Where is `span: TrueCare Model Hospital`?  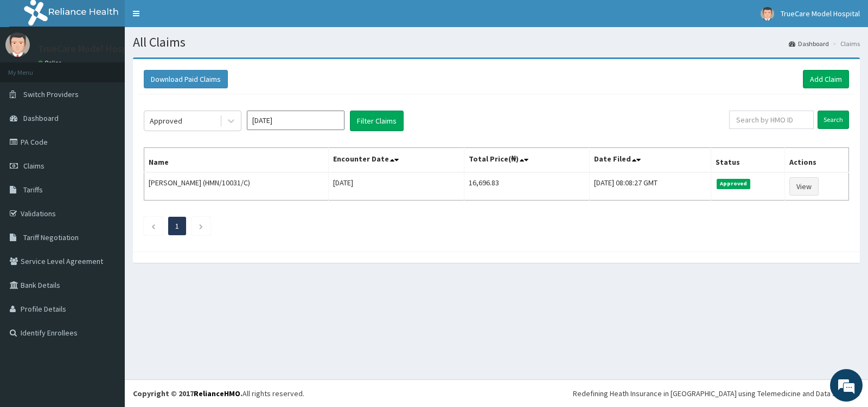
span: TrueCare Model Hospital is located at coordinates (820, 13).